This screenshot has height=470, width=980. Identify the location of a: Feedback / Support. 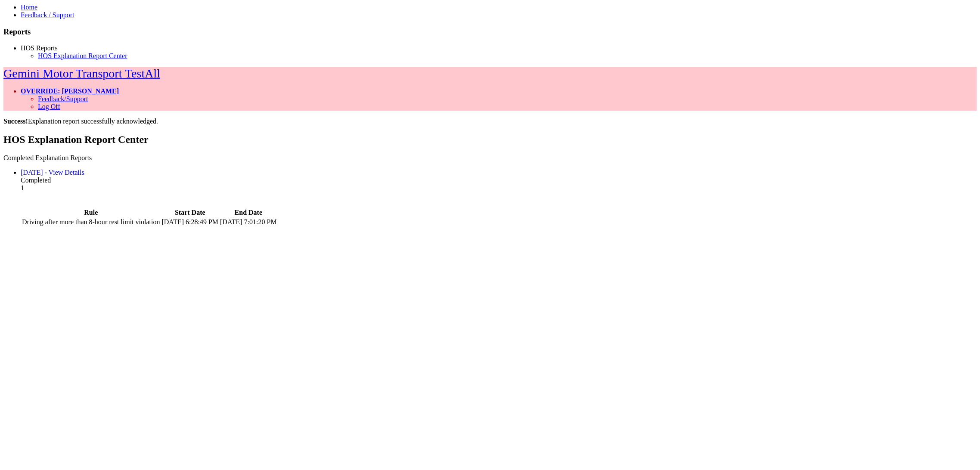
(47, 15).